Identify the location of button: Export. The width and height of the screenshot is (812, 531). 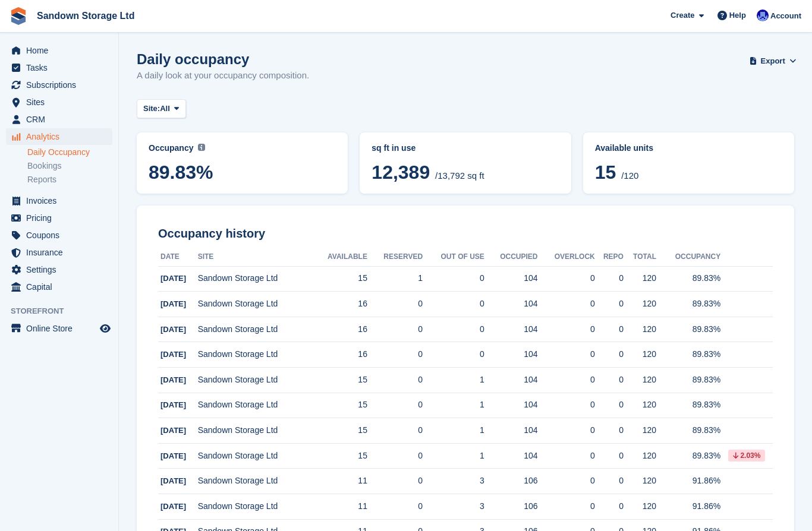
(773, 61).